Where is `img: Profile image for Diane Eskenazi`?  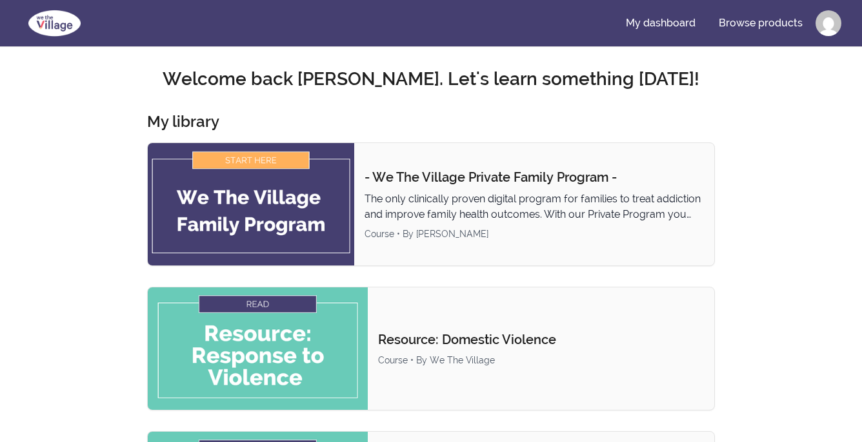 img: Profile image for Diane Eskenazi is located at coordinates (828, 23).